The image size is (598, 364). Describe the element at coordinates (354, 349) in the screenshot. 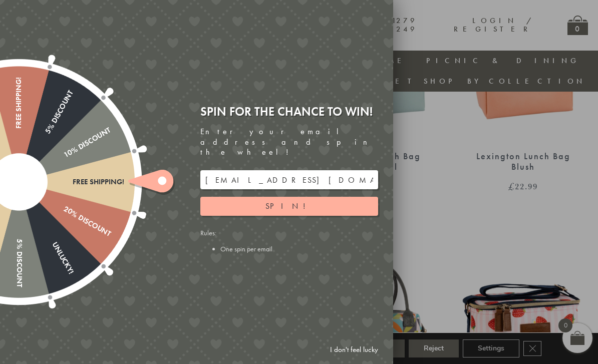

I see `a: I don't feel lucky` at that location.